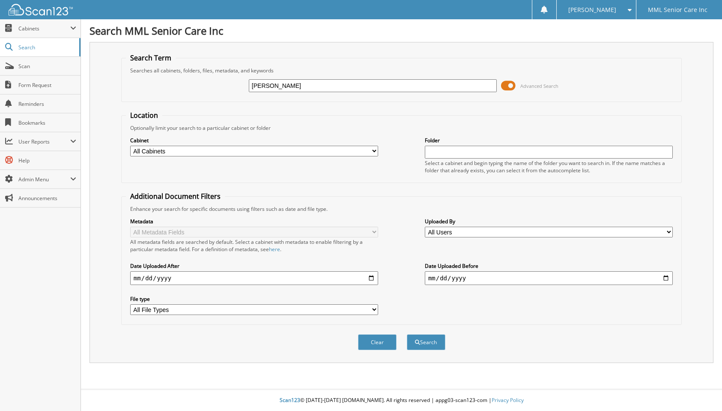 This screenshot has height=411, width=722. Describe the element at coordinates (254, 245) in the screenshot. I see `div: All metadata fields are searched by default. Select a cabinet with metadata to enable filtering b...` at that location.